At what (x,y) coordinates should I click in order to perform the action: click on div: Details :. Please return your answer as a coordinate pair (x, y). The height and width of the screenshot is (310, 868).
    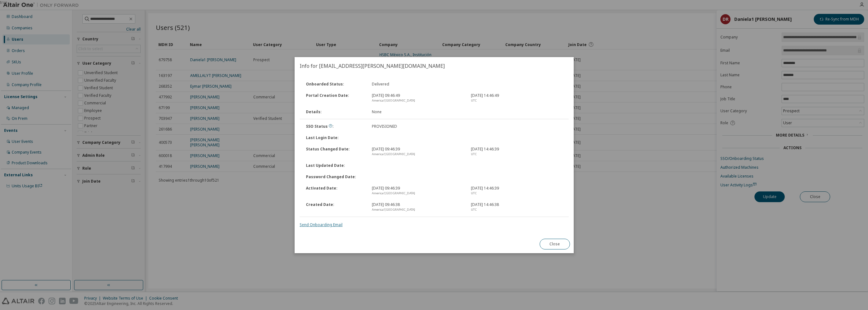
    Looking at the image, I should click on (335, 112).